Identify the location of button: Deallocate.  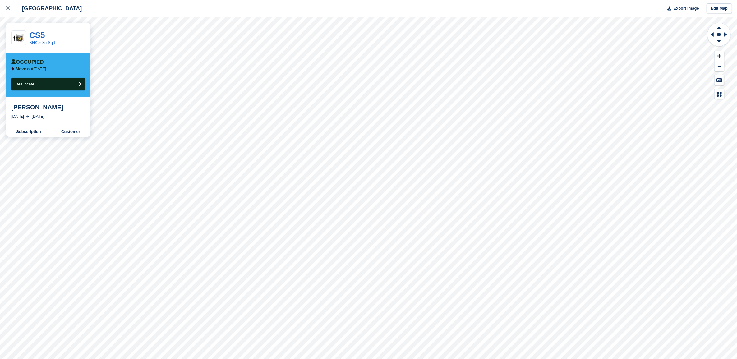
(48, 84).